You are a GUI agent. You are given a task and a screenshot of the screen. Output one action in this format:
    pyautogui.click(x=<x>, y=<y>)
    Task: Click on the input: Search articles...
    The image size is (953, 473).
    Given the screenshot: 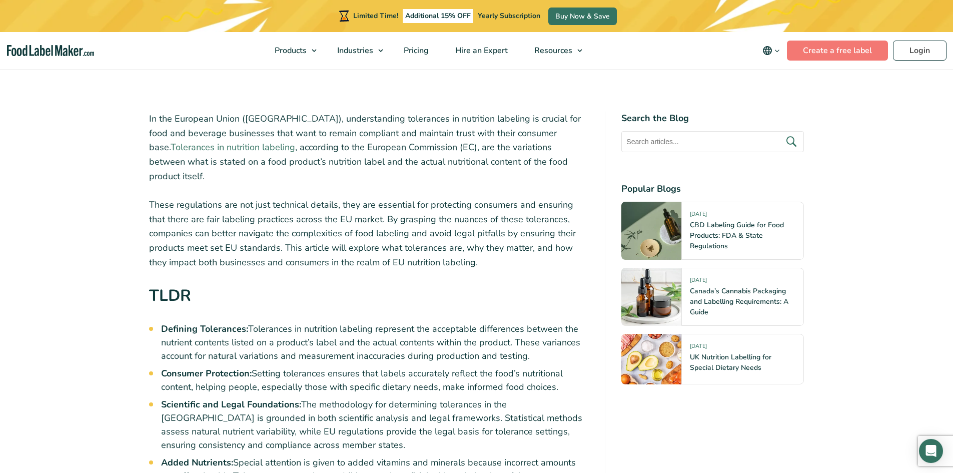 What is the action you would take?
    pyautogui.click(x=712, y=142)
    